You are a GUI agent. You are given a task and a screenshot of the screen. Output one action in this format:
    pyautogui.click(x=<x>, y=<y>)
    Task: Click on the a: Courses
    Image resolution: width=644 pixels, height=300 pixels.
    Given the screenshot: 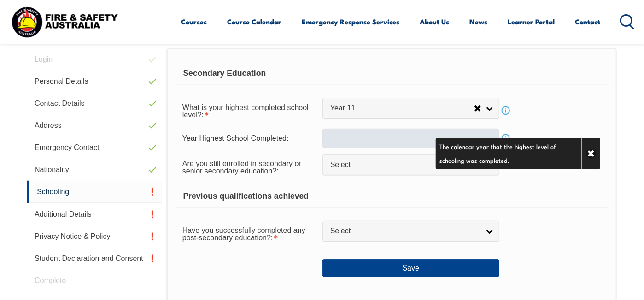 What is the action you would take?
    pyautogui.click(x=194, y=22)
    